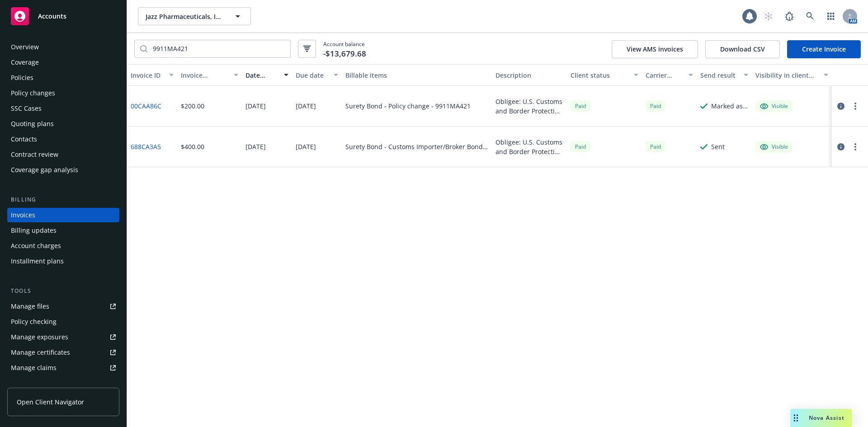 Image resolution: width=868 pixels, height=427 pixels. I want to click on button: Visibility in client dash, so click(791, 75).